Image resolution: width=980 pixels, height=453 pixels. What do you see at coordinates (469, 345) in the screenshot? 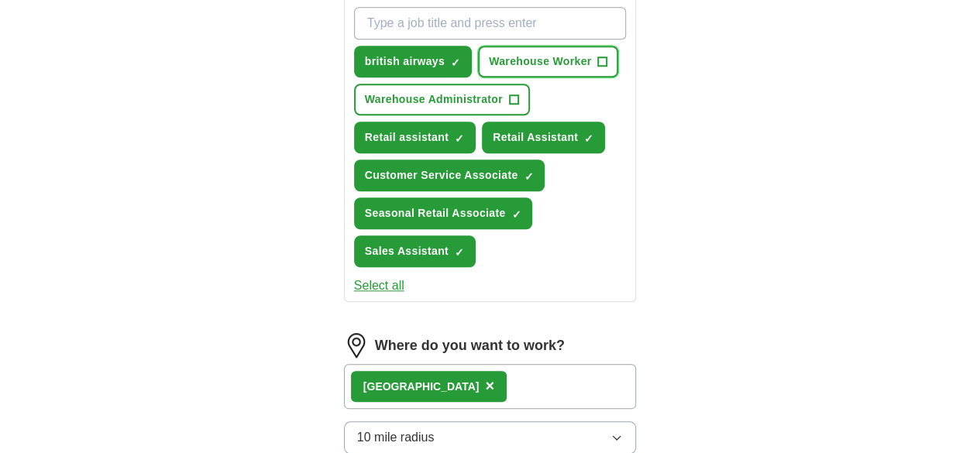
I see `label: Where do you want to work?` at bounding box center [469, 345].